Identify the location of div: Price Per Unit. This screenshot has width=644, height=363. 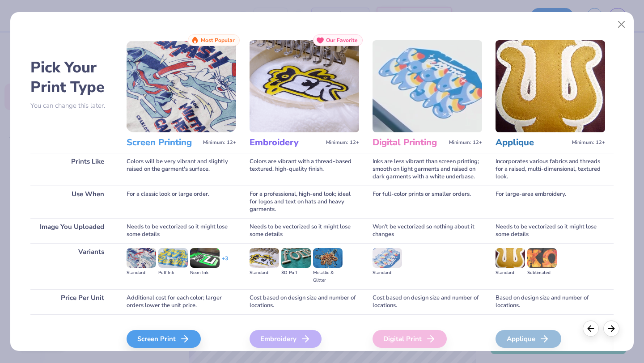
(72, 302).